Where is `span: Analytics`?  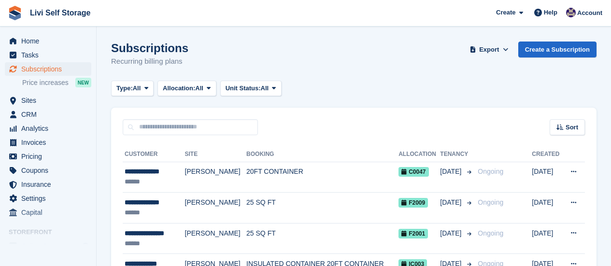 span: Analytics is located at coordinates (50, 128).